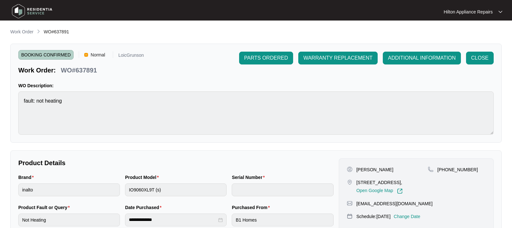  Describe the element at coordinates (86, 55) in the screenshot. I see `img: Vercel Logo` at that location.